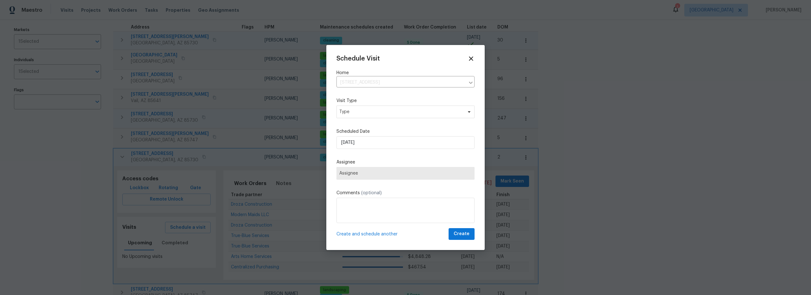  What do you see at coordinates (405, 162) in the screenshot?
I see `label: Assignee` at bounding box center [405, 162].